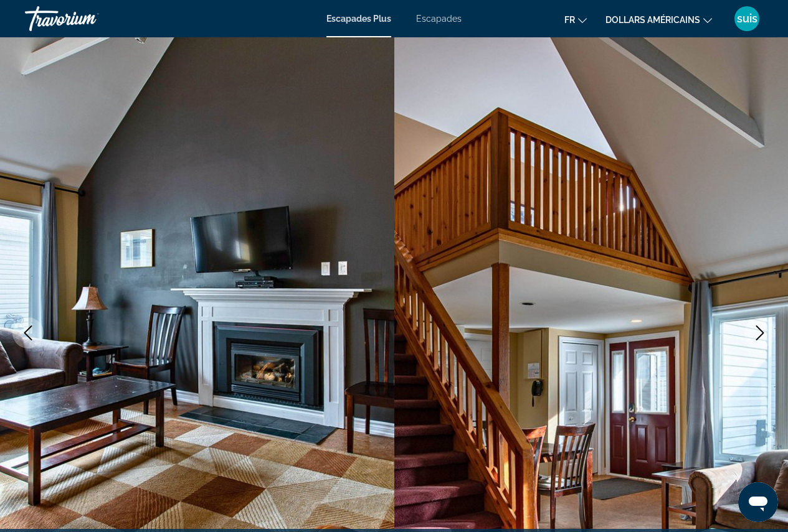 This screenshot has height=532, width=788. What do you see at coordinates (438, 18) in the screenshot?
I see `a: Escapades` at bounding box center [438, 18].